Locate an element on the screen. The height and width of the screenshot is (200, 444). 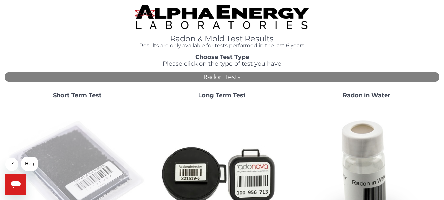
span: Please click on the type of test you have is located at coordinates (222, 63).